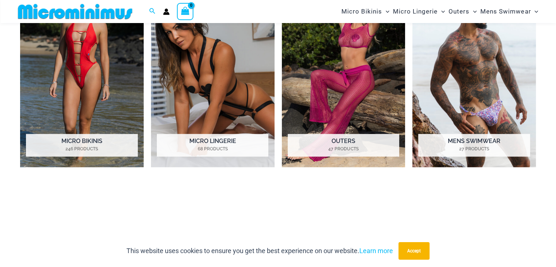 This screenshot has width=556, height=267. What do you see at coordinates (510, 11) in the screenshot?
I see `a: Mens SwimwearMenu ToggleMenu Toggle` at bounding box center [510, 11].